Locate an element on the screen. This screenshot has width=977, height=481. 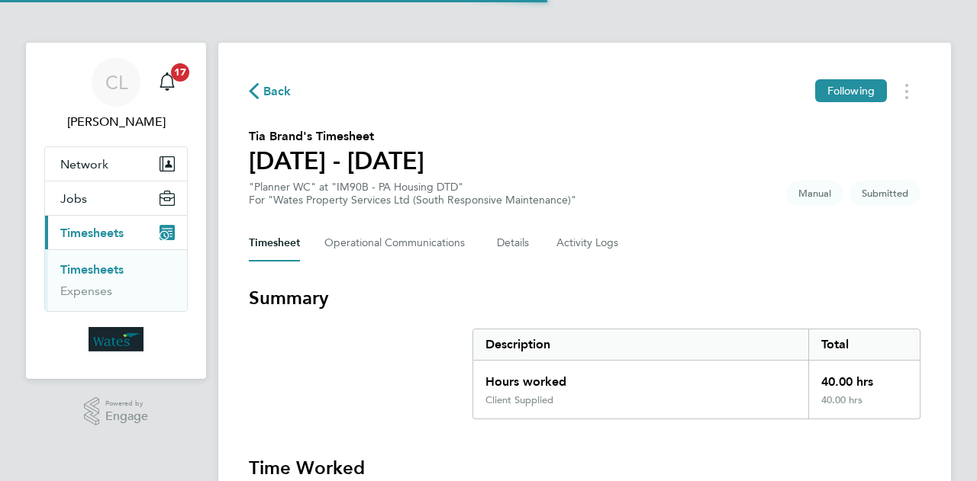
nav: Main navigation is located at coordinates (116, 211).